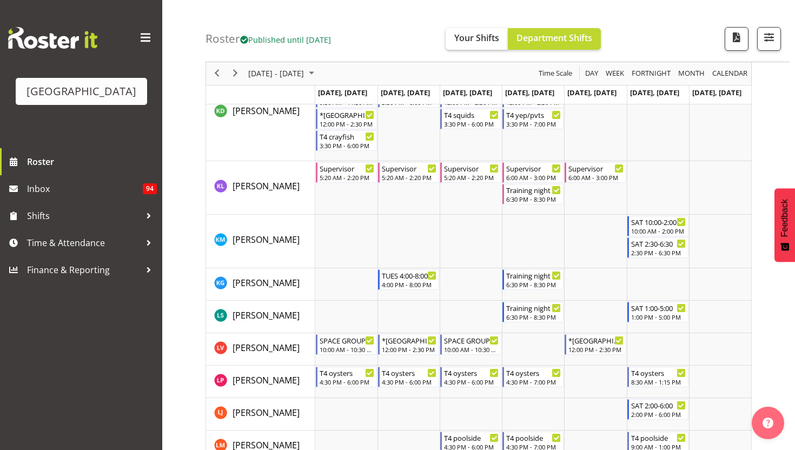 The image size is (795, 450). I want to click on td: Lilah Jack resource, so click(261, 414).